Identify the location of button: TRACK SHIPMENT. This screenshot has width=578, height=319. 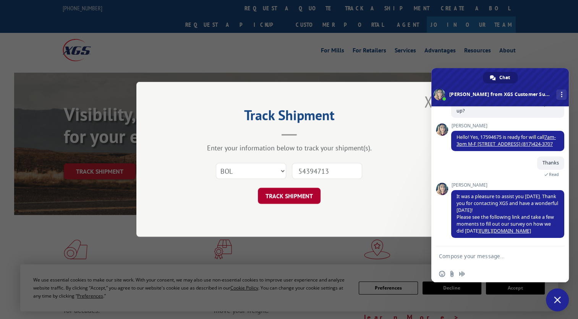
(289, 196).